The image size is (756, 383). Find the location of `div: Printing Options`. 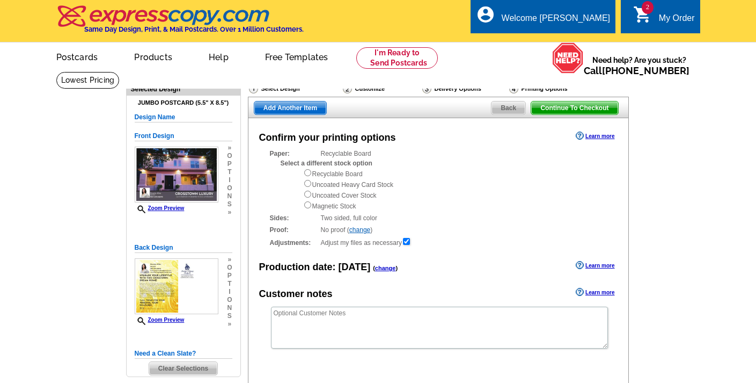

div: Printing Options is located at coordinates (538, 89).